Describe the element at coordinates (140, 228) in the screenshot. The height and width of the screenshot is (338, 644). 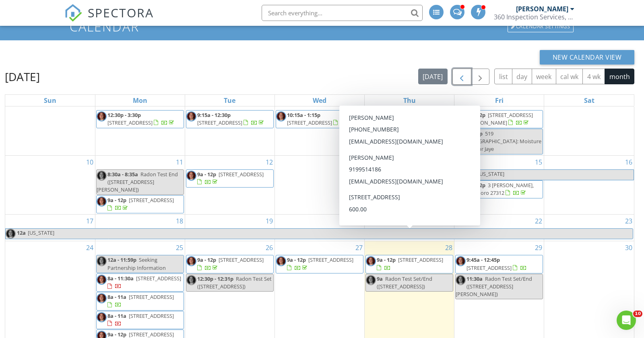
I see `td: Go to August 18, 2025` at that location.